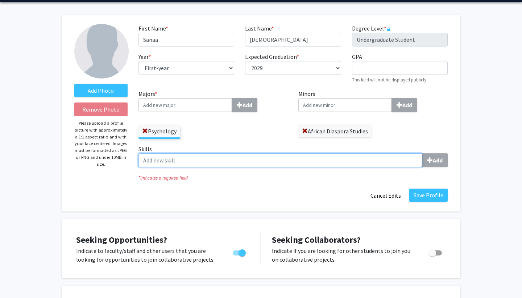  I want to click on label: Last Name, so click(260, 28).